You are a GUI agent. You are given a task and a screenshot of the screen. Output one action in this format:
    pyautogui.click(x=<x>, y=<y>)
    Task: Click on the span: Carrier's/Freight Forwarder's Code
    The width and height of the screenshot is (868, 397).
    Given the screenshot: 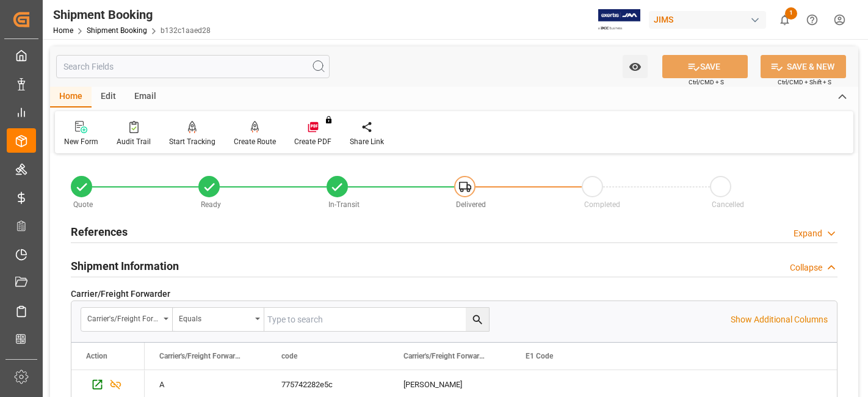 What is the action you would take?
    pyautogui.click(x=200, y=356)
    